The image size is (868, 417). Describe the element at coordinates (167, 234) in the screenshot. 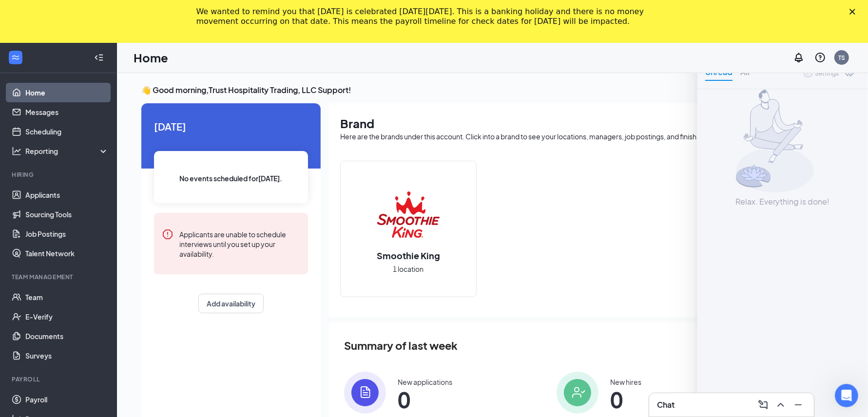

I see `svg: Error` at that location.